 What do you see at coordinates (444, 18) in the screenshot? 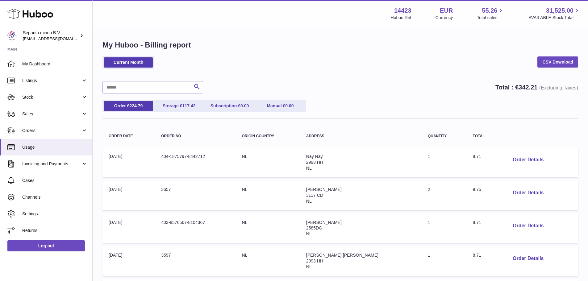
I see `div: Currency` at bounding box center [444, 18].